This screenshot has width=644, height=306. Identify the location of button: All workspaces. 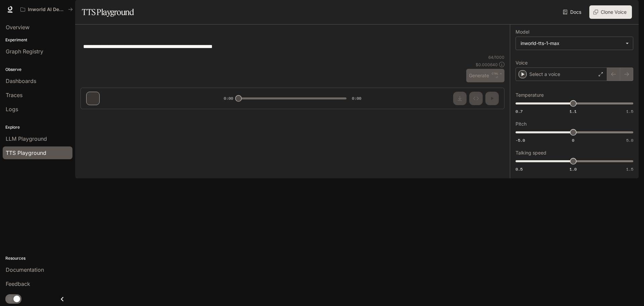
(47, 9).